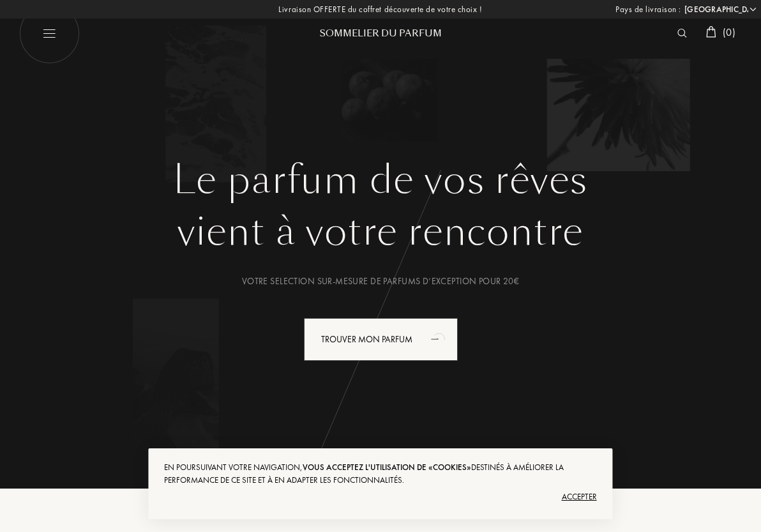 The height and width of the screenshot is (532, 761). I want to click on img: burger_white.png, so click(49, 33).